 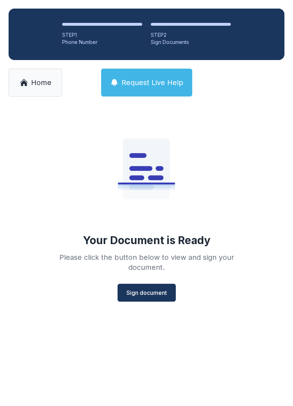 What do you see at coordinates (147, 293) in the screenshot?
I see `span: Sign document` at bounding box center [147, 293].